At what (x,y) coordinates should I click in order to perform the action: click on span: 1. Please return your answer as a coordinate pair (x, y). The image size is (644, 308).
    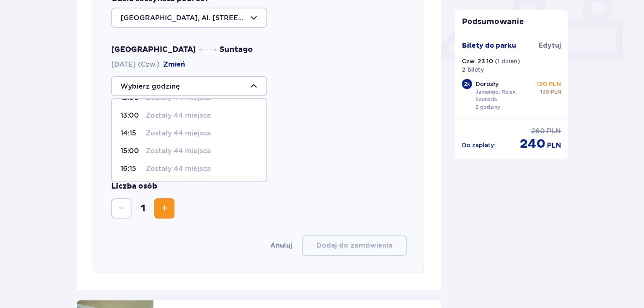
    Looking at the image, I should click on (143, 209).